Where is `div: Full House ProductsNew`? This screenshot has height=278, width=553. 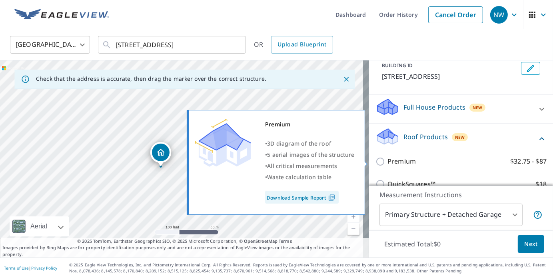
div: Full House ProductsNew is located at coordinates (461, 109).